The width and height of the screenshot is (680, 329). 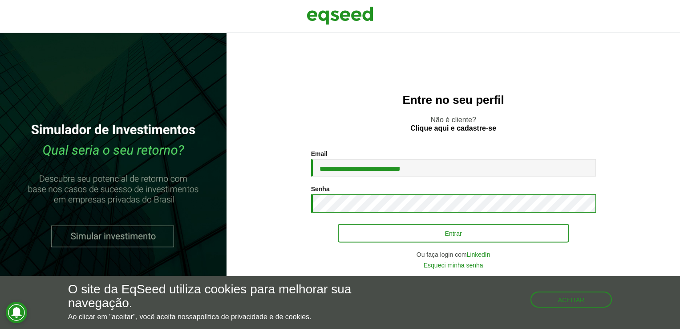 What do you see at coordinates (454, 265) in the screenshot?
I see `a: Esqueci minha senha` at bounding box center [454, 265].